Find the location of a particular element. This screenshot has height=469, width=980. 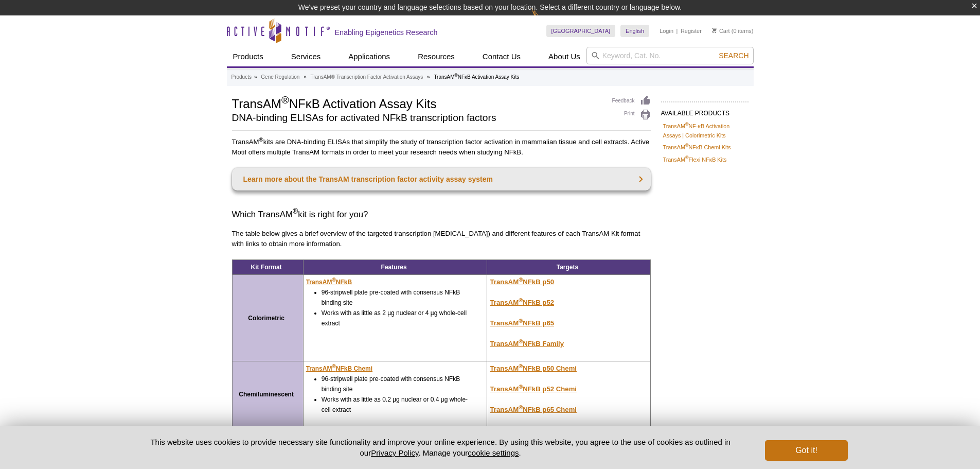

p: This website uses cookies to provide necessary site functionality and improve your online experie... is located at coordinates (441, 447).